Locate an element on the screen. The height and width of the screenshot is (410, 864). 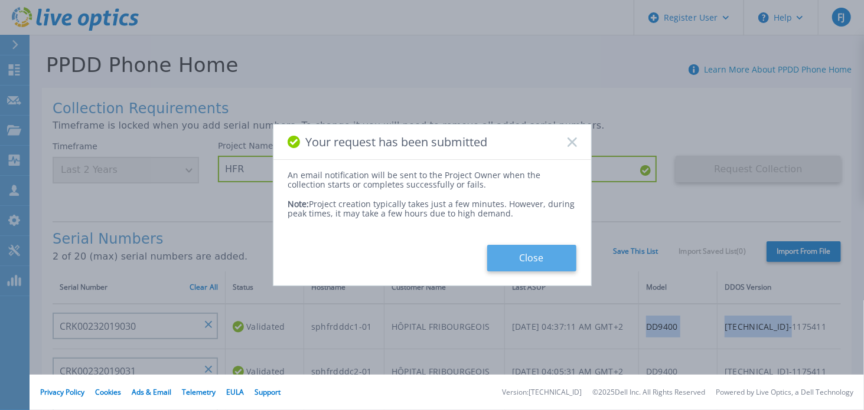
a: Privacy Policy is located at coordinates (62, 392).